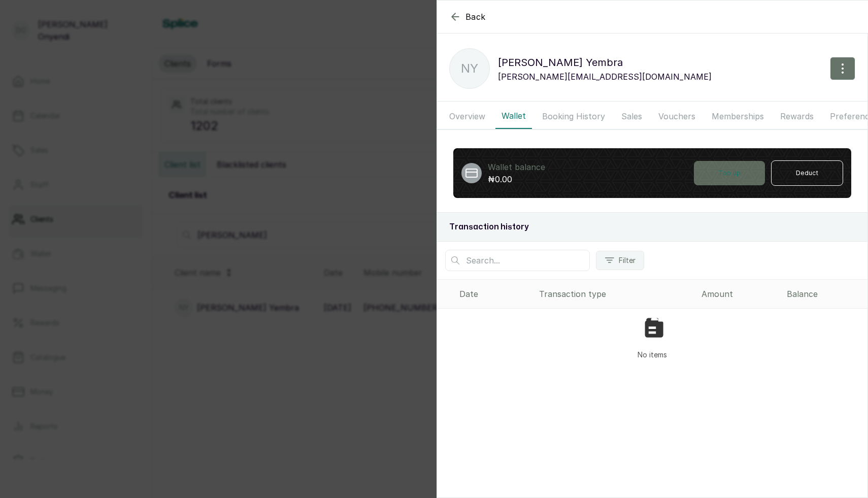 The height and width of the screenshot is (498, 868). Describe the element at coordinates (513, 116) in the screenshot. I see `button: Wallet` at that location.